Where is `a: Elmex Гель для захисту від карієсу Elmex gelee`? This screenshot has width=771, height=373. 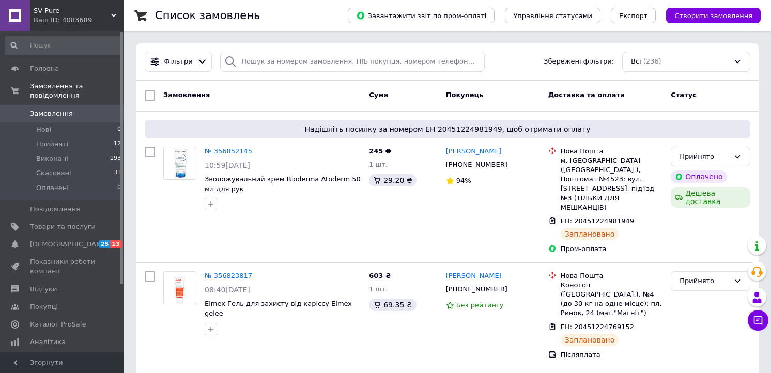
a: Elmex Гель для захисту від карієсу Elmex gelee is located at coordinates (278, 308).